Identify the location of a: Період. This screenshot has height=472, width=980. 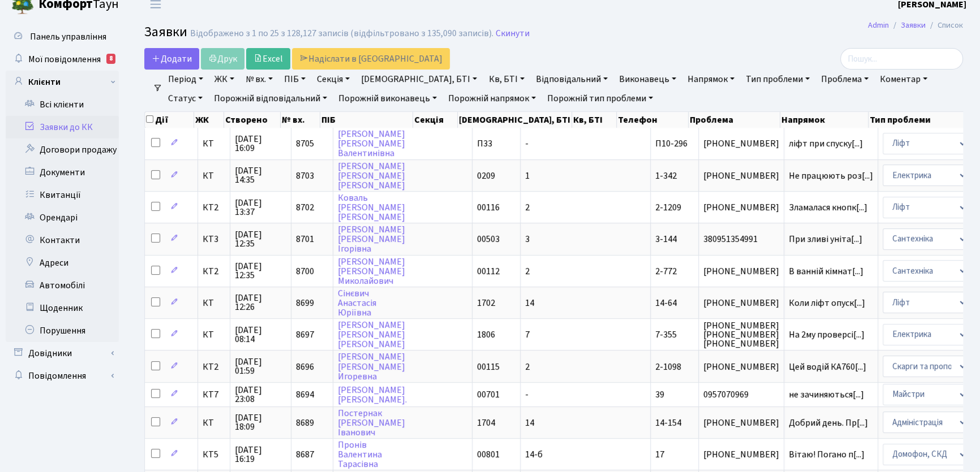
(186, 79).